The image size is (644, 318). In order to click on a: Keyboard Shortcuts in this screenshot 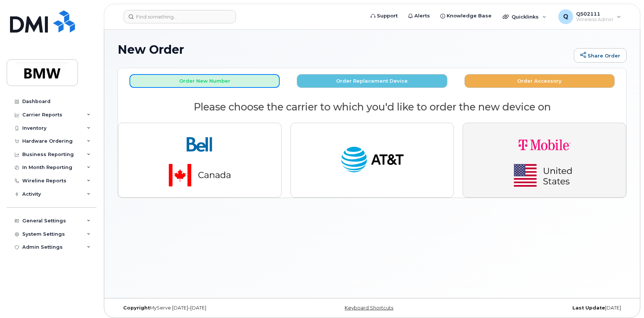, I will do `click(369, 308)`.